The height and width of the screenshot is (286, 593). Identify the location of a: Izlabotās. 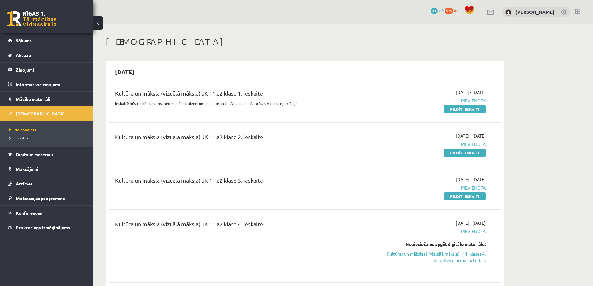
(48, 138).